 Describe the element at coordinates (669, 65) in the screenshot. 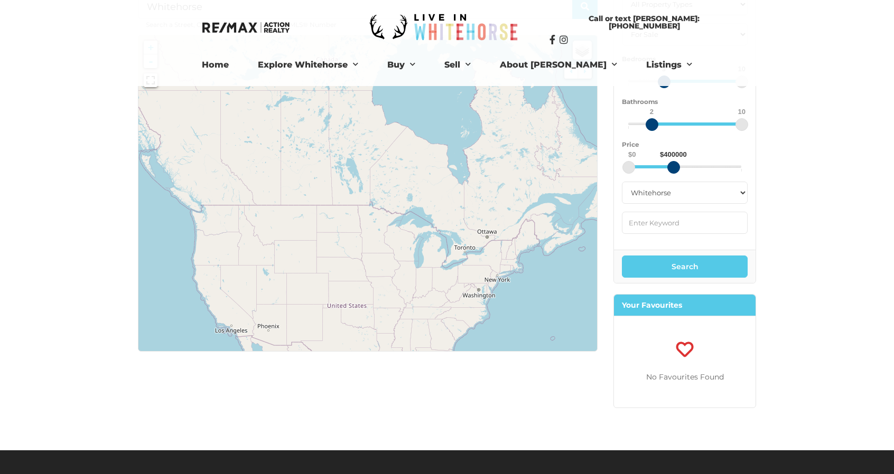

I see `a: Listings` at that location.